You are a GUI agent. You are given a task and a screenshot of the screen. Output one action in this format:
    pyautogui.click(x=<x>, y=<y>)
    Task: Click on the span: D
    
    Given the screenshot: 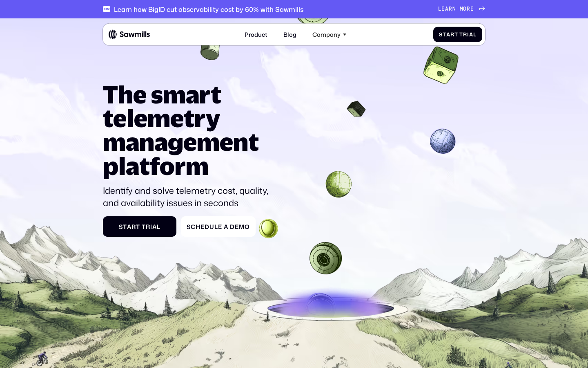 What is the action you would take?
    pyautogui.click(x=232, y=226)
    